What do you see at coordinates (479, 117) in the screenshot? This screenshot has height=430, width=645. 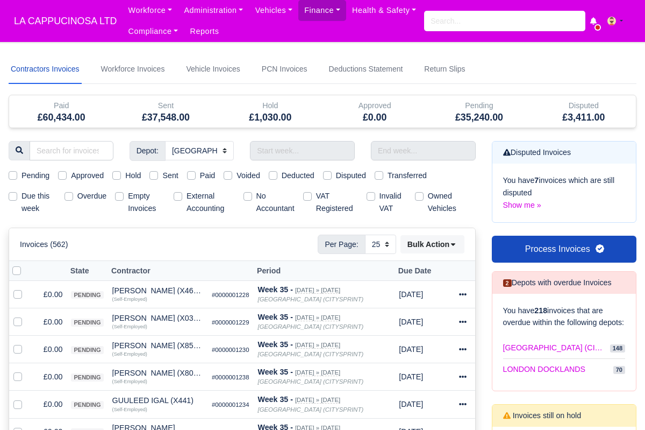 I see `h5: £35,240.00` at bounding box center [479, 117].